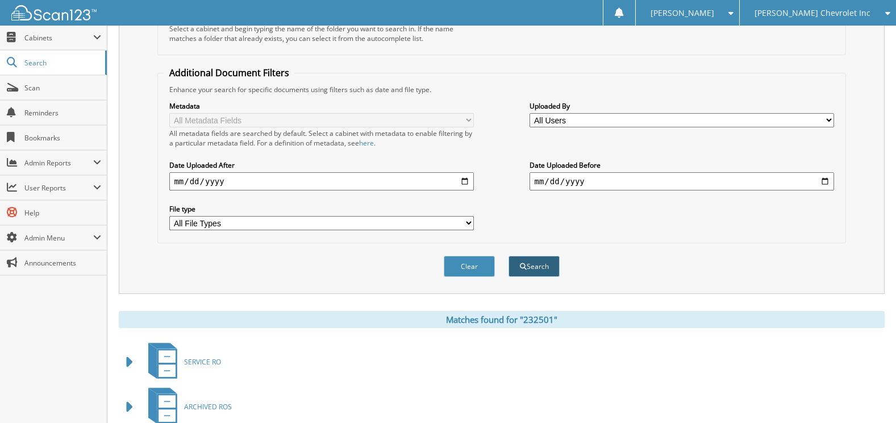 Image resolution: width=896 pixels, height=423 pixels. Describe the element at coordinates (58, 187) in the screenshot. I see `span: User Reports` at that location.